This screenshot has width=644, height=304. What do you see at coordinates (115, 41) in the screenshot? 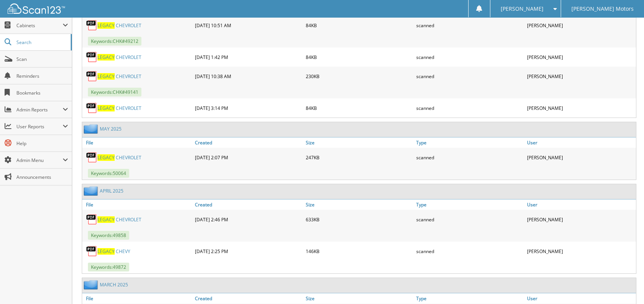
I see `span: Keywords: C H K # 4 9 2 1 2` at bounding box center [115, 41].